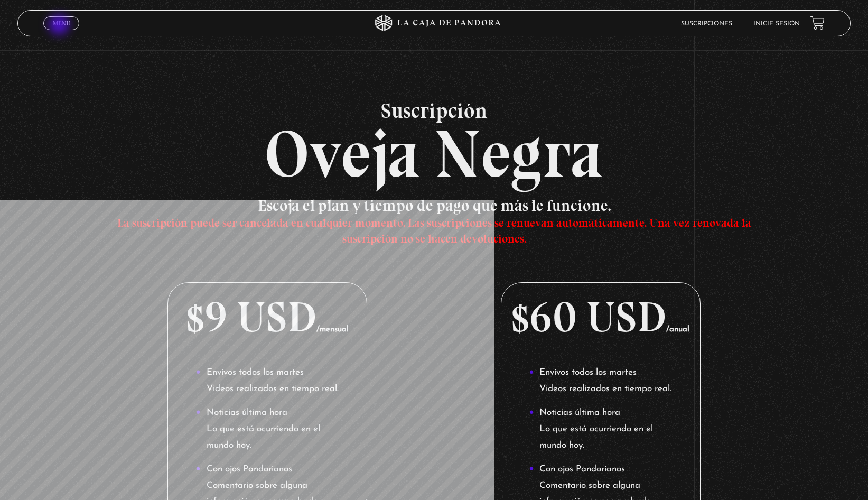  What do you see at coordinates (817, 22) in the screenshot?
I see `a: View your shopping cart` at bounding box center [817, 22].